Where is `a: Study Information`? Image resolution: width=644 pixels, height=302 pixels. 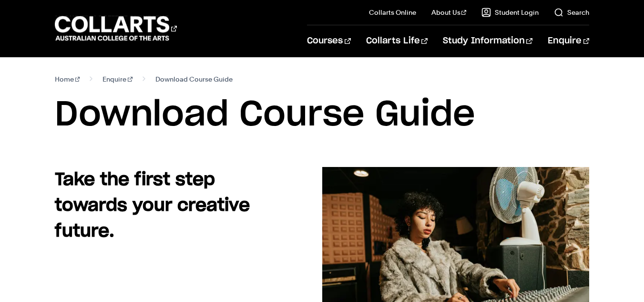 a: Study Information is located at coordinates (488, 41).